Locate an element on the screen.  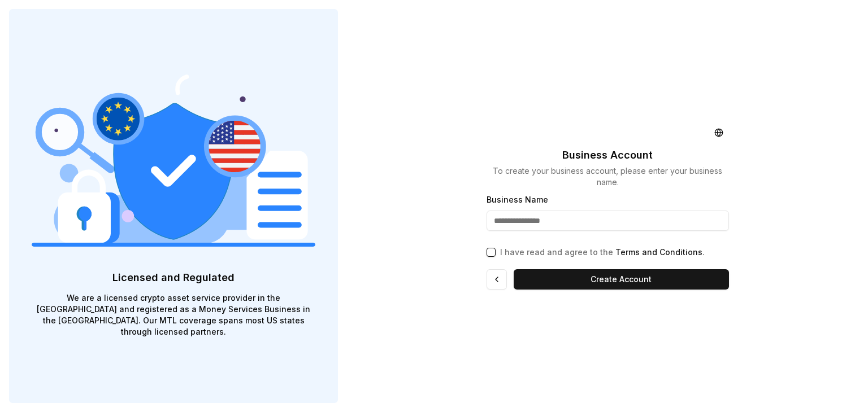
a: Terms and Conditions is located at coordinates (659, 252).